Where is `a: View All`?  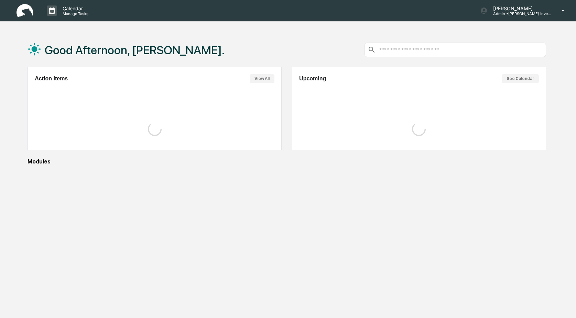
a: View All is located at coordinates (262, 79).